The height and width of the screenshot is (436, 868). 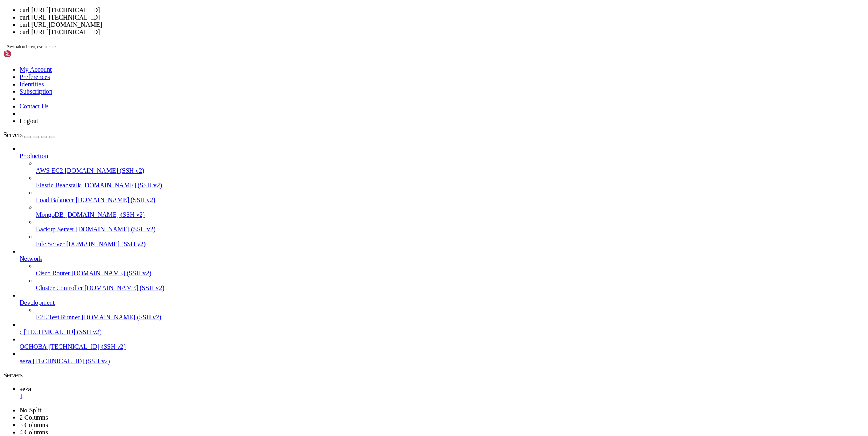 What do you see at coordinates (37, 302) in the screenshot?
I see `span: Development` at bounding box center [37, 302].